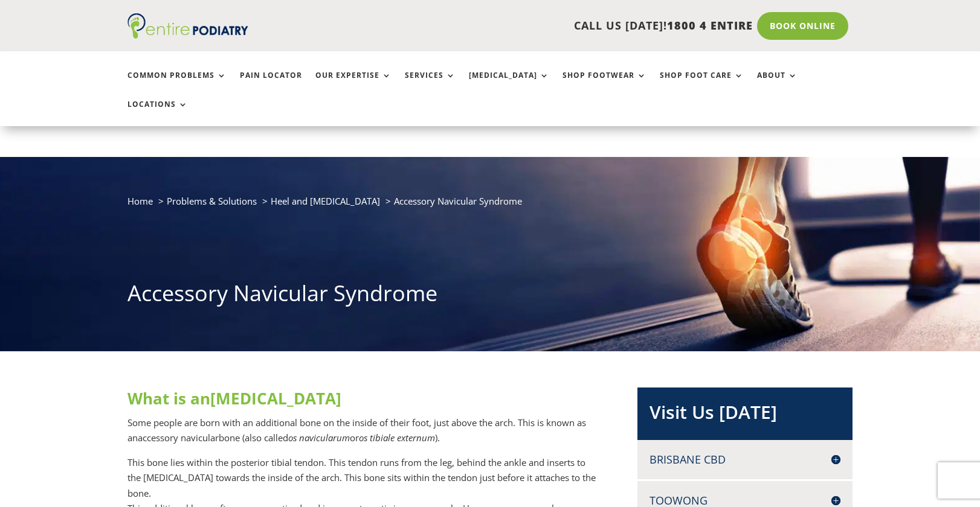  I want to click on span: Problems & Solutions, so click(212, 201).